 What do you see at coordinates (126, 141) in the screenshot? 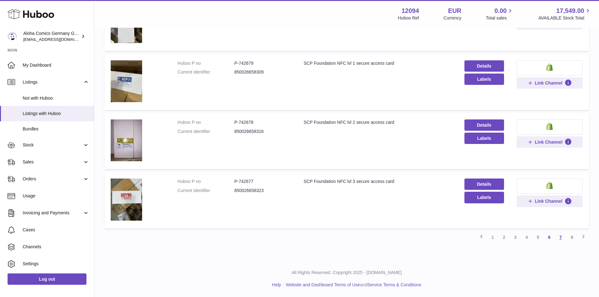
I see `img: SCP Foundation NFC lvl 2 secure access card` at bounding box center [126, 141].